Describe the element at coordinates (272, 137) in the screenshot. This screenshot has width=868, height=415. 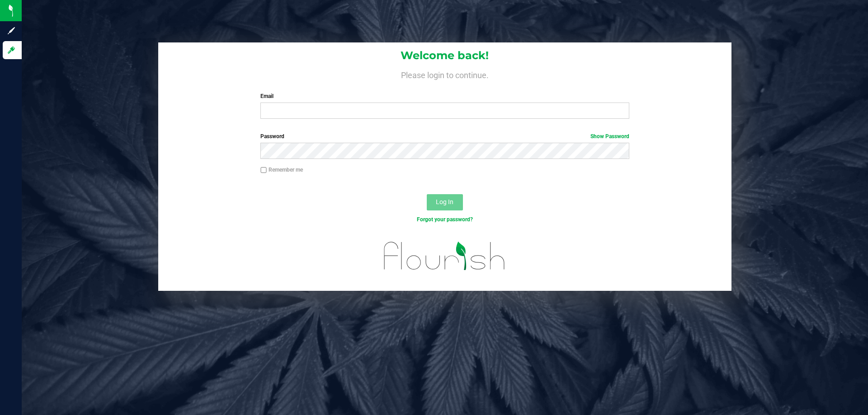
I see `span: Password` at that location.